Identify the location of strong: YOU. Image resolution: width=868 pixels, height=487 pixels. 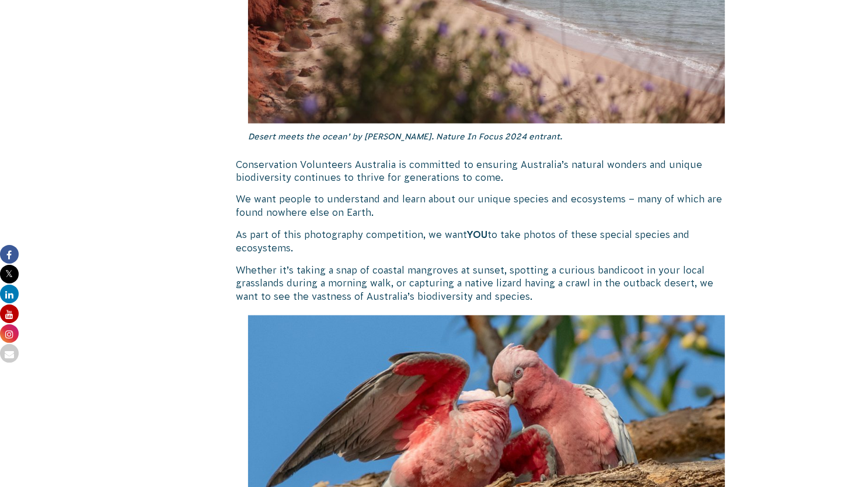
(477, 235).